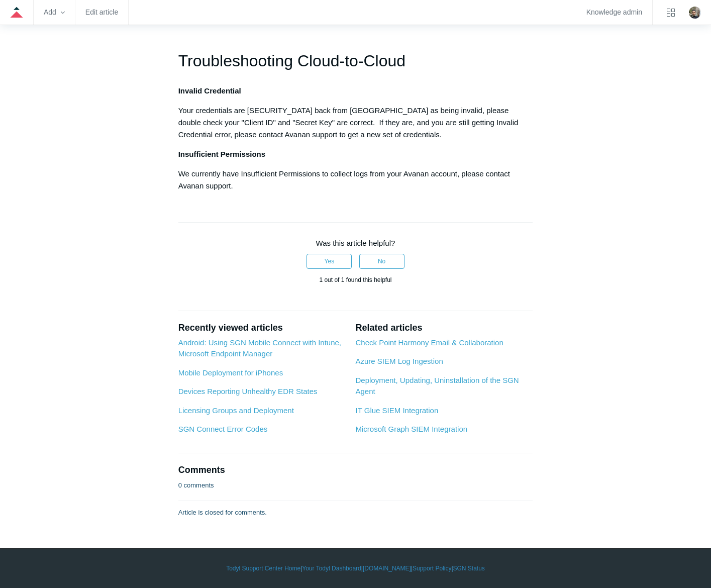  I want to click on button: This article was not helpful, so click(382, 261).